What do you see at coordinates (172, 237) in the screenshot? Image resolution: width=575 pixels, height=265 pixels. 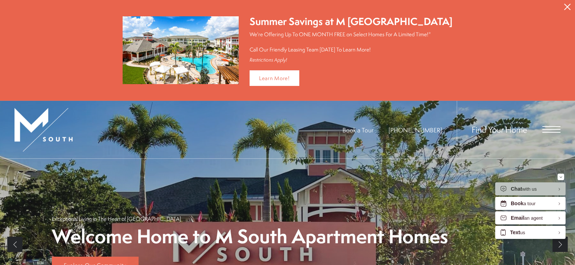 I see `p: Dive Into Resort Style Living` at bounding box center [172, 237].